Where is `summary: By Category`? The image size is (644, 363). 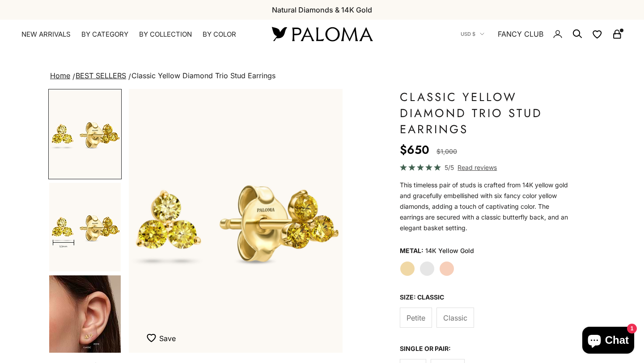 summary: By Category is located at coordinates (104, 34).